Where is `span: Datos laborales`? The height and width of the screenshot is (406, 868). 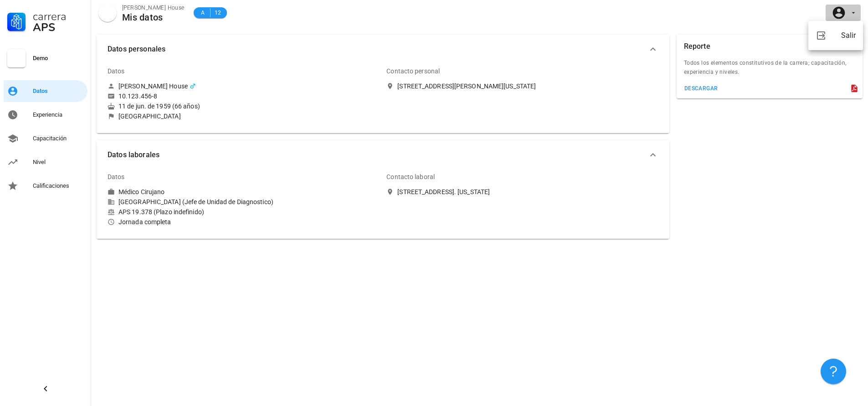 span: Datos laborales is located at coordinates (377, 155).